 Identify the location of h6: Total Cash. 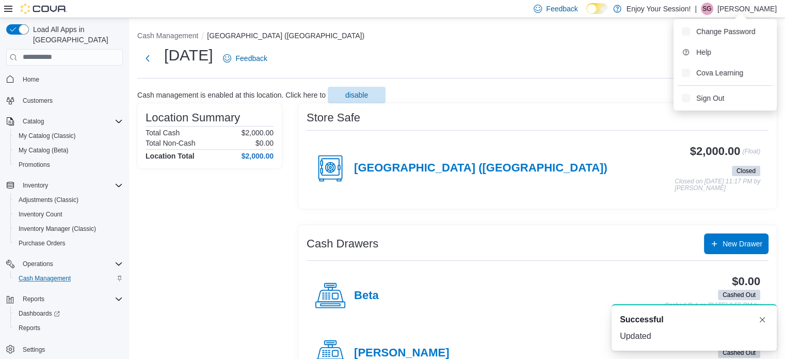
(163, 133).